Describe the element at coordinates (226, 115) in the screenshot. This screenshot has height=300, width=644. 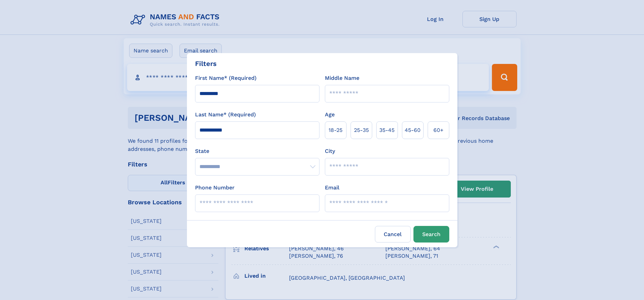
I see `label: Last Name* (Required)` at that location.